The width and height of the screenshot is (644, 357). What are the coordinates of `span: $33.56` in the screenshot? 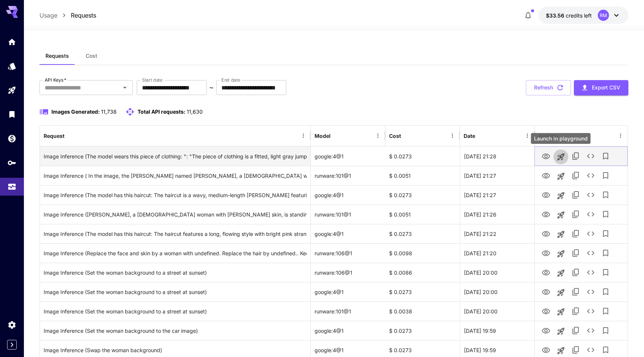 It's located at (556, 15).